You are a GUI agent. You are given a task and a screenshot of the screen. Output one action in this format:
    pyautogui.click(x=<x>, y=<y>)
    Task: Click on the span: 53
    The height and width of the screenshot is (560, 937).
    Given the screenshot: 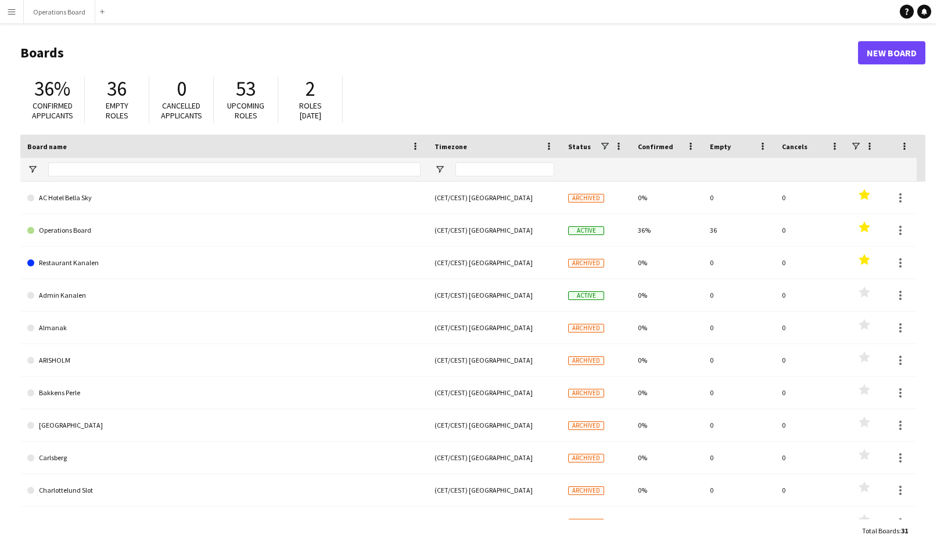 What is the action you would take?
    pyautogui.click(x=246, y=89)
    